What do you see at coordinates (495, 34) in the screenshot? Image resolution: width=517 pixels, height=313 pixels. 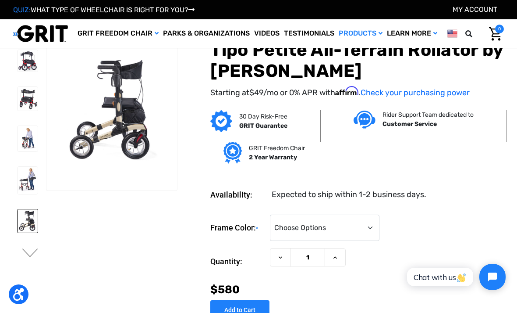 I see `img: Cart` at bounding box center [495, 34].